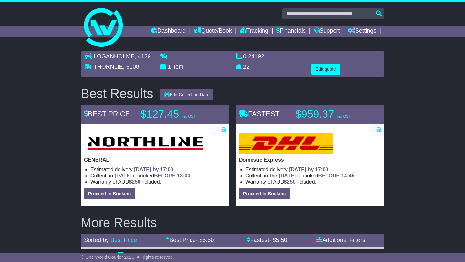 The height and width of the screenshot is (262, 465). Describe the element at coordinates (124, 240) in the screenshot. I see `a: Best Price` at that location.